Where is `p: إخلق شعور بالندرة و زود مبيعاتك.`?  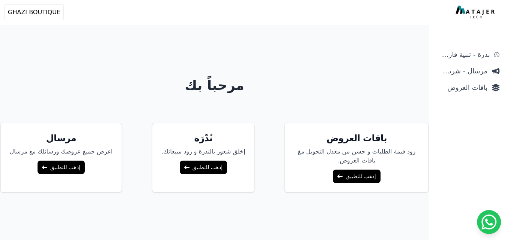 p: إخلق شعور بالندرة و زود مبيعاتك. is located at coordinates (203, 152).